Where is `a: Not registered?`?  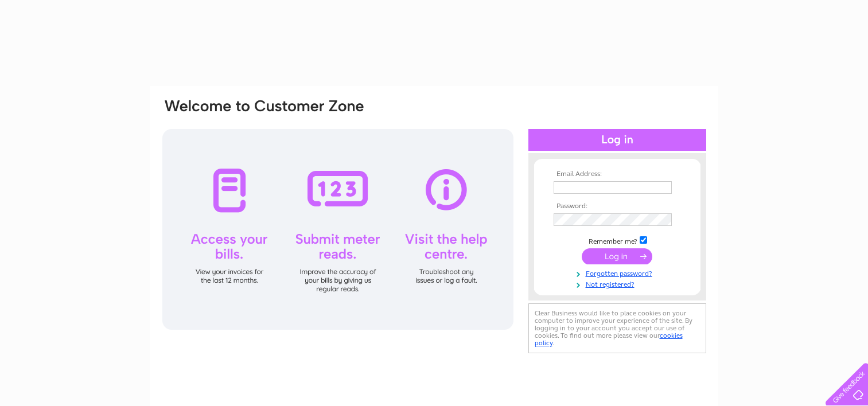 a: Not registered? is located at coordinates (619, 283).